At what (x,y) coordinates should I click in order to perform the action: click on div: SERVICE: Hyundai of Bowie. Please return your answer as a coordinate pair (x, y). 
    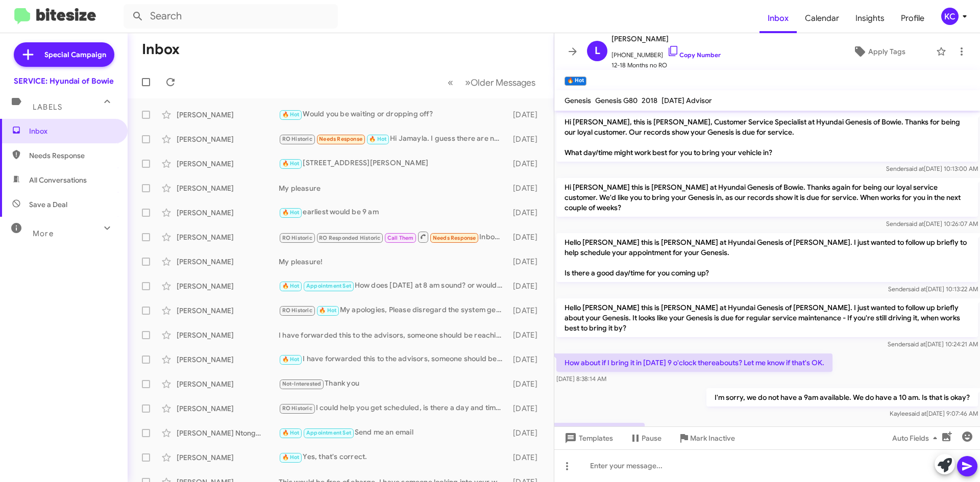
    Looking at the image, I should click on (64, 81).